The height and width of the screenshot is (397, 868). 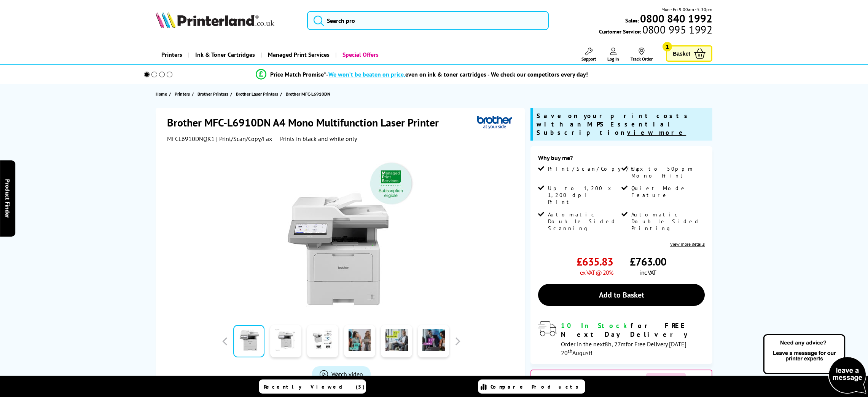 What do you see at coordinates (191, 139) in the screenshot?
I see `span: MFCL6910DNQK1` at bounding box center [191, 139].